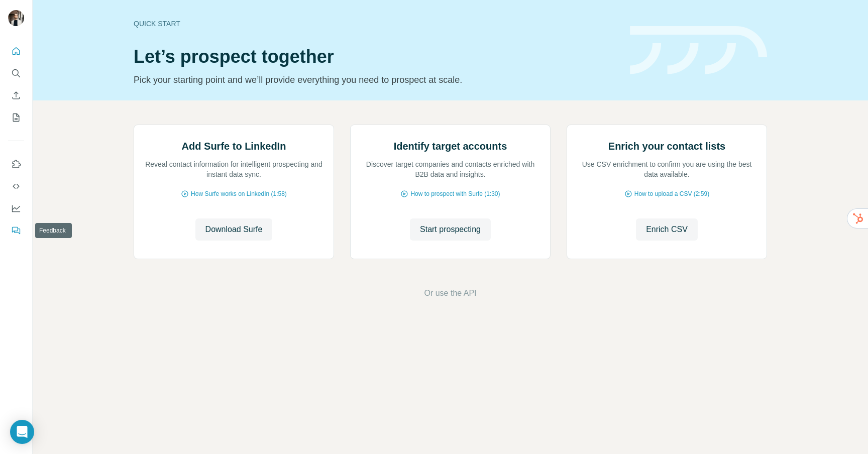  What do you see at coordinates (698, 50) in the screenshot?
I see `img: banner` at bounding box center [698, 50].